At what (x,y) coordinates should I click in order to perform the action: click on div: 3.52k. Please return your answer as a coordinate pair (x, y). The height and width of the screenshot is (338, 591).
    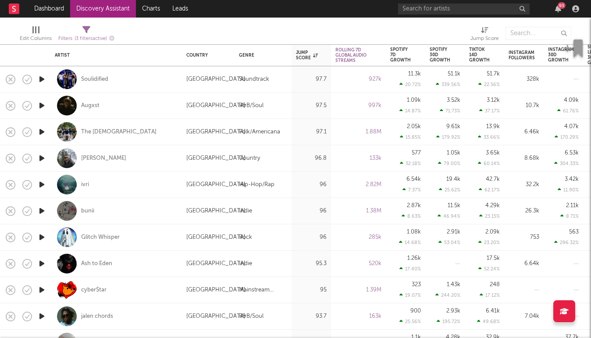
    Looking at the image, I should click on (454, 100).